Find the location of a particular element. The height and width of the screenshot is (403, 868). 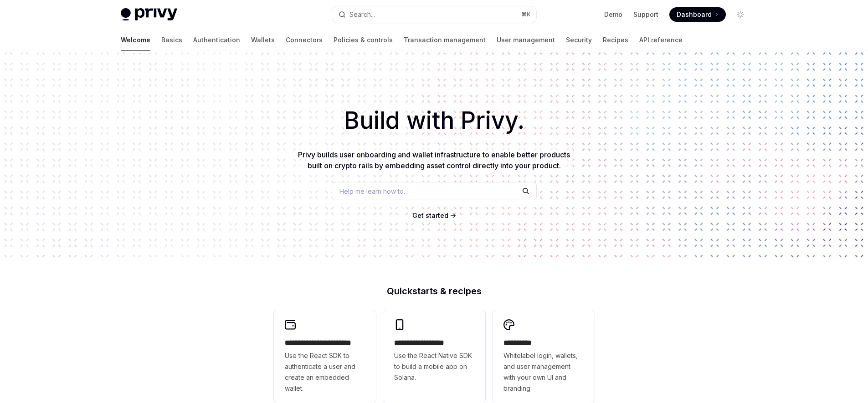

a: Support is located at coordinates (645, 15).